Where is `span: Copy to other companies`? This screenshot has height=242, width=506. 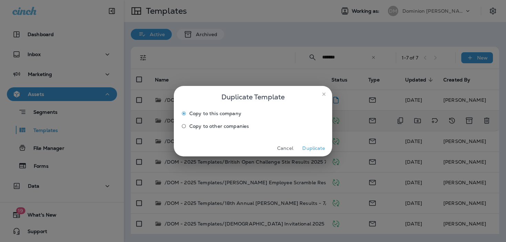
span: Copy to other companies is located at coordinates (219, 126).